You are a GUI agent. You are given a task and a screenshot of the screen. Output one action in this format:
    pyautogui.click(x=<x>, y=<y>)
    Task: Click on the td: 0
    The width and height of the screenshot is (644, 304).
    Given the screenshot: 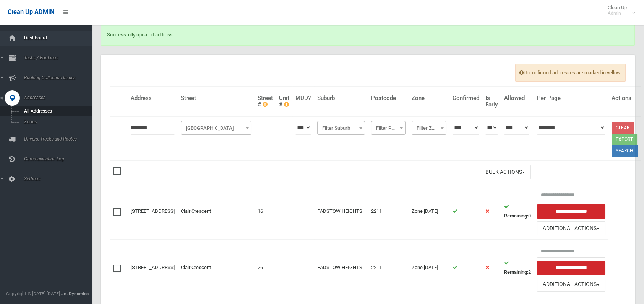 What is the action you would take?
    pyautogui.click(x=517, y=211)
    